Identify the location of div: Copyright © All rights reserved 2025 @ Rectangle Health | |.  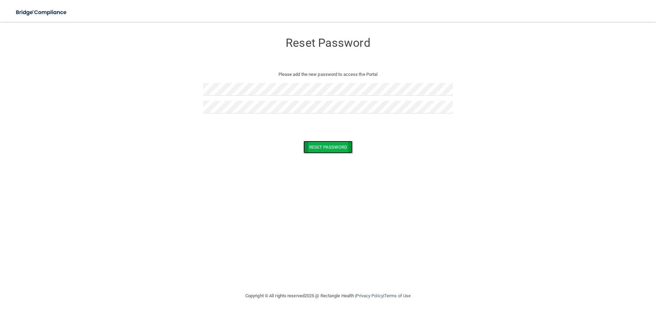
(328, 296).